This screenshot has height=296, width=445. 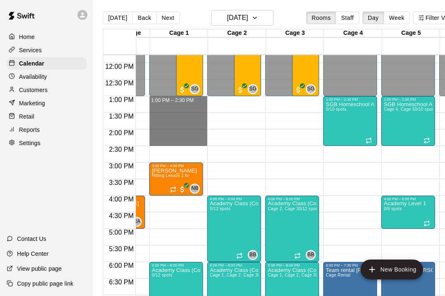 What do you see at coordinates (39, 269) in the screenshot?
I see `p: View public page` at bounding box center [39, 269].